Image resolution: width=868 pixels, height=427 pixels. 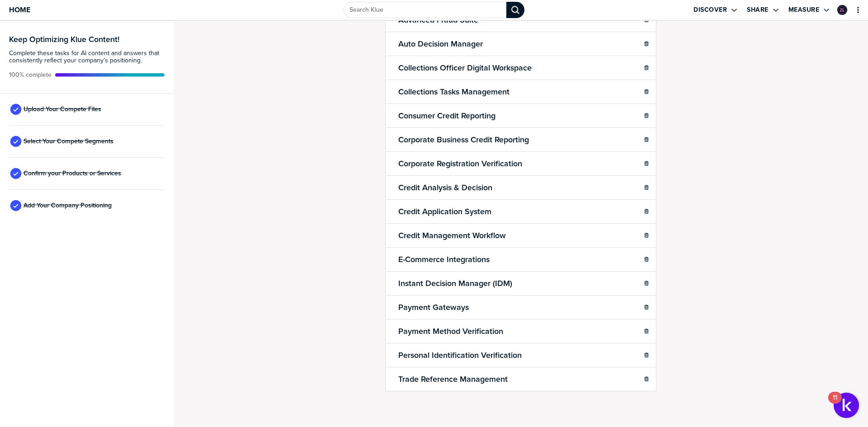 What do you see at coordinates (30, 75) in the screenshot?
I see `span: Active` at bounding box center [30, 75].